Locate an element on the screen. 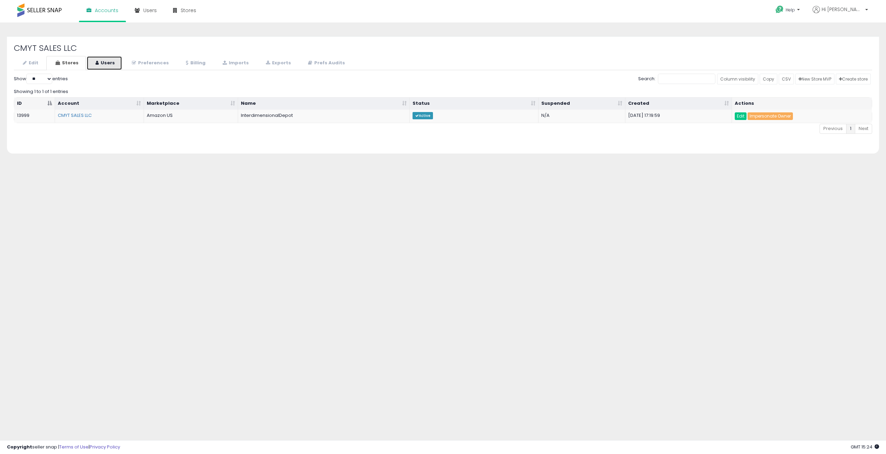 The image size is (886, 454). span: Copy is located at coordinates (768, 79).